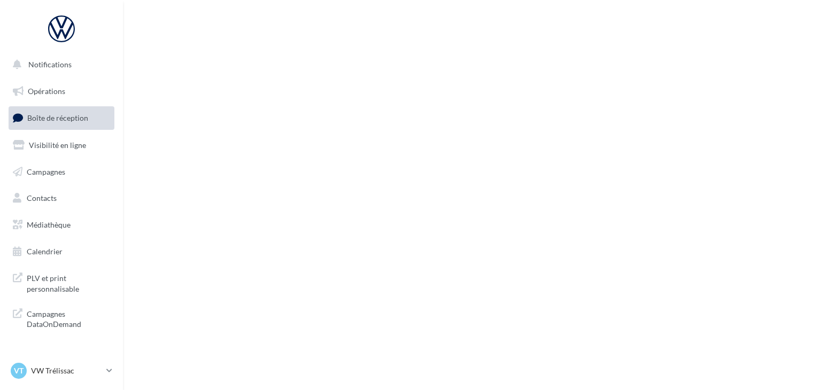 The image size is (821, 390). Describe the element at coordinates (61, 198) in the screenshot. I see `a: Contacts` at that location.